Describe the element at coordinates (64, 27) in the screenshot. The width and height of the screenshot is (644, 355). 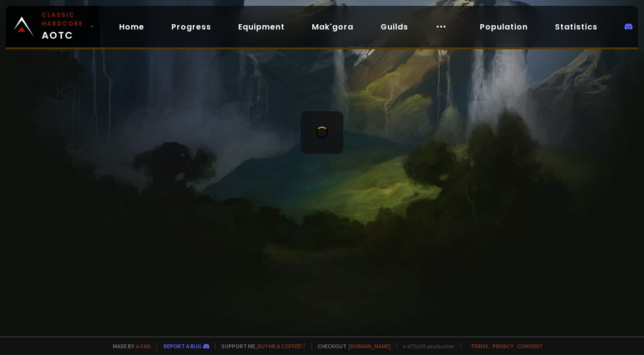
I see `span: AOTC` at that location.